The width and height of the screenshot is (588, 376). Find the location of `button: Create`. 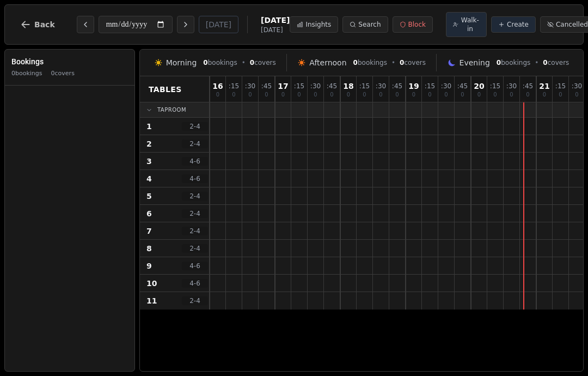

button: Create is located at coordinates (513, 25).